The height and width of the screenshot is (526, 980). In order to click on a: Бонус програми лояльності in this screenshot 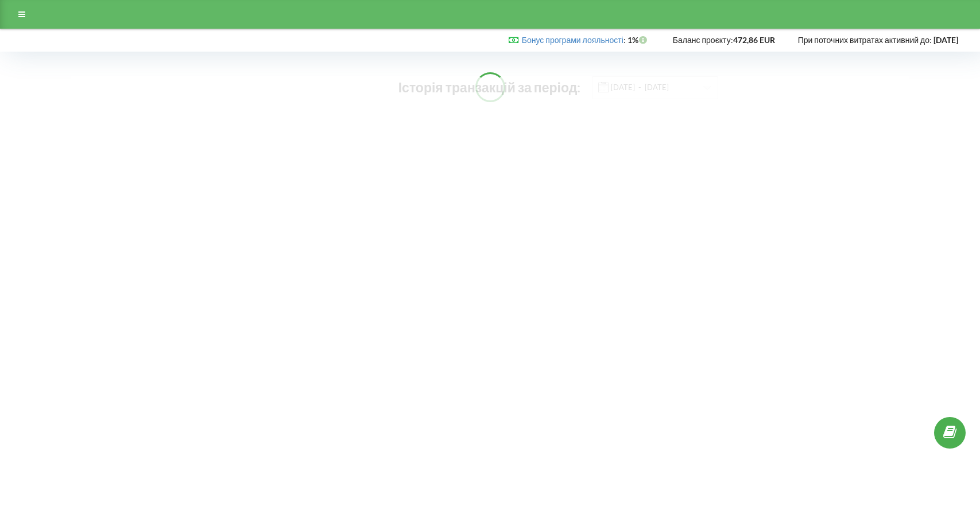, I will do `click(572, 40)`.